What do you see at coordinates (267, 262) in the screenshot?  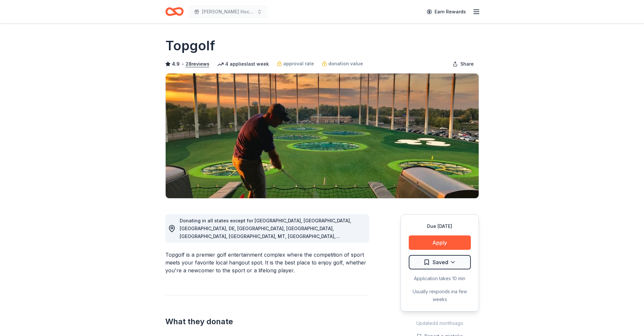 I see `div: Topgolf is a premier golf entertainment complex where the competition of sport meets your favorit...` at bounding box center [267, 262].